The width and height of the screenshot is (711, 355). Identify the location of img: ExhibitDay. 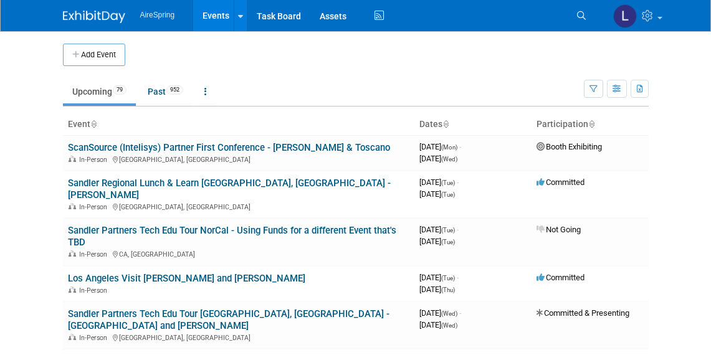
(94, 17).